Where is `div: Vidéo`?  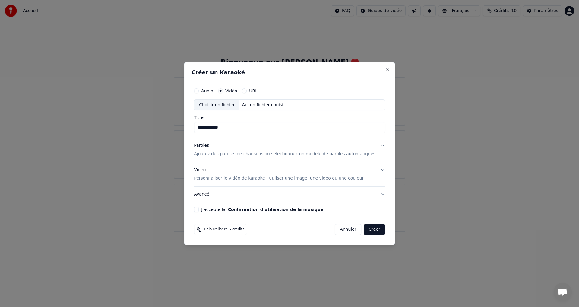 div: Vidéo is located at coordinates (279, 174).